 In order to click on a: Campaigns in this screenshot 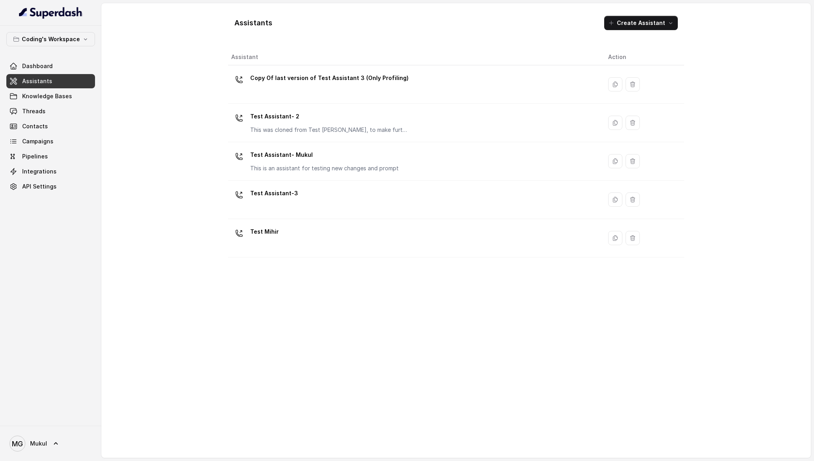, I will do `click(51, 141)`.